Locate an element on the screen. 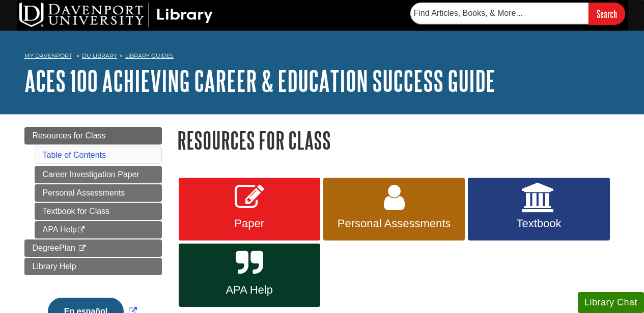 The image size is (644, 313). input: Find Articles, Books, & More... is located at coordinates (500, 13).